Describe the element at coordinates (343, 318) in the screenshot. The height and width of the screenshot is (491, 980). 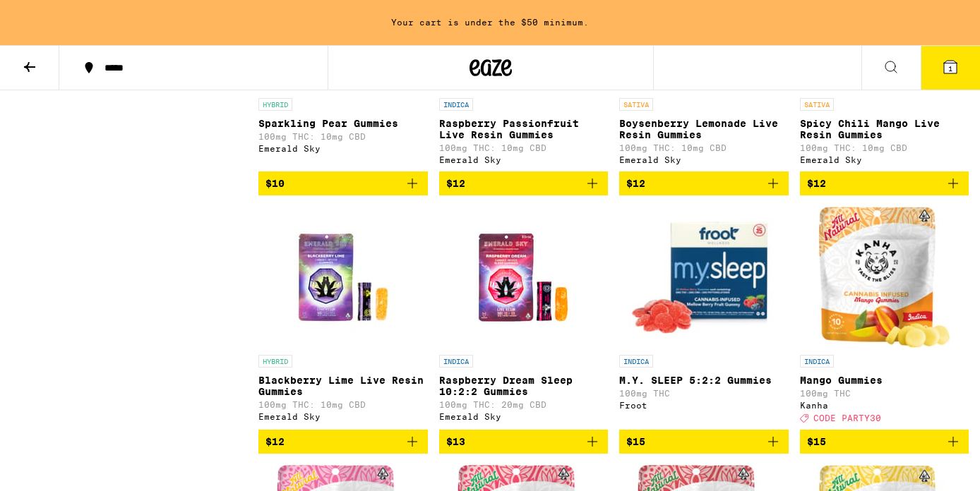
I see `a: Open page for Blackberry Lime Live Resin Gummies from Emerald Sky` at that location.